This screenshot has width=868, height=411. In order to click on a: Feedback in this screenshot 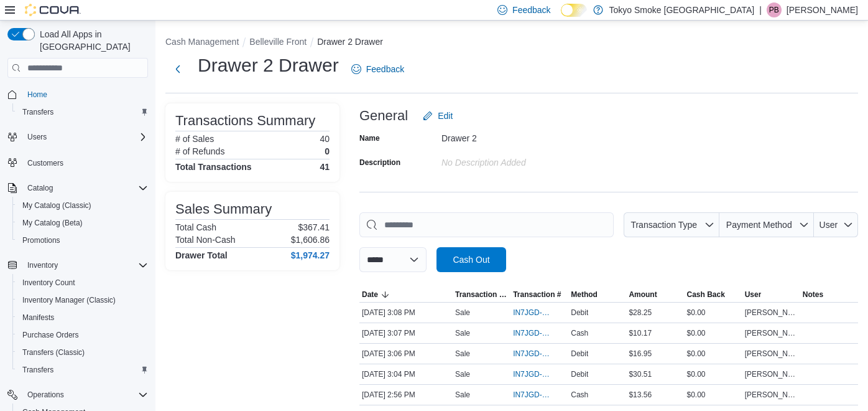, I will do `click(378, 69)`.